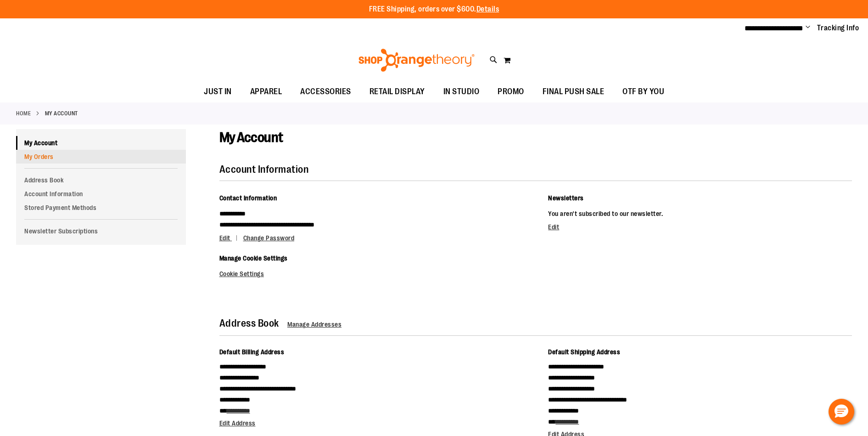 Image resolution: width=868 pixels, height=436 pixels. What do you see at coordinates (416, 60) in the screenshot?
I see `img: Shop Orangetheory` at bounding box center [416, 60].